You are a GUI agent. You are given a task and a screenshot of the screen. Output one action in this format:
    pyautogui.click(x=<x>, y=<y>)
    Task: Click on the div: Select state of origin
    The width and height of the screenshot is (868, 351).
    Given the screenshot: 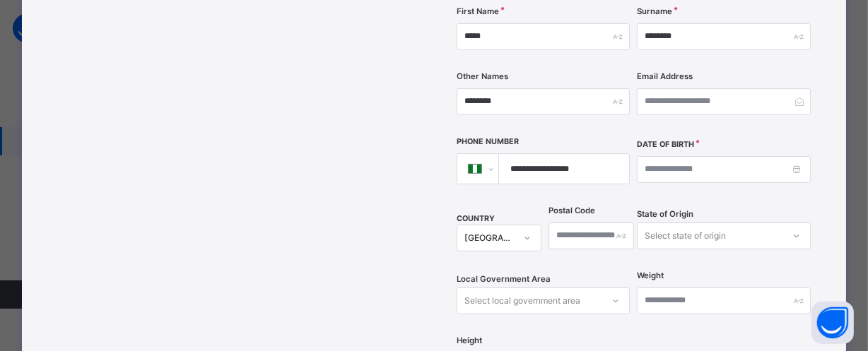 What is the action you would take?
    pyautogui.click(x=685, y=236)
    